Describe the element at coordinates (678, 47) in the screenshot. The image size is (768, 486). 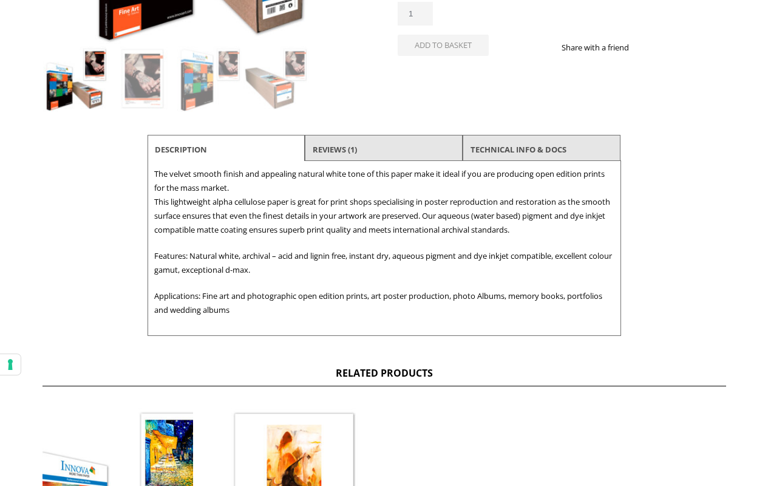
I see `img: email sharing button` at that location.